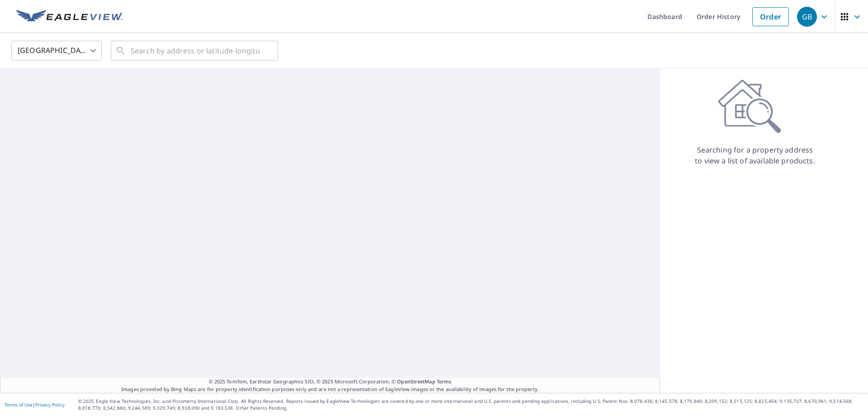 The height and width of the screenshot is (416, 868). I want to click on a: Terms of Use, so click(19, 405).